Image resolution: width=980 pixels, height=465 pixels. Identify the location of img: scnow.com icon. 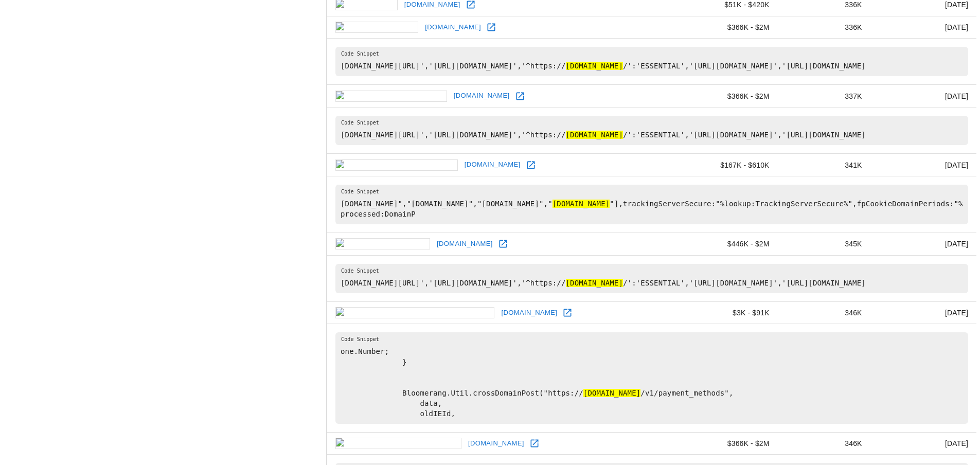
(377, 27).